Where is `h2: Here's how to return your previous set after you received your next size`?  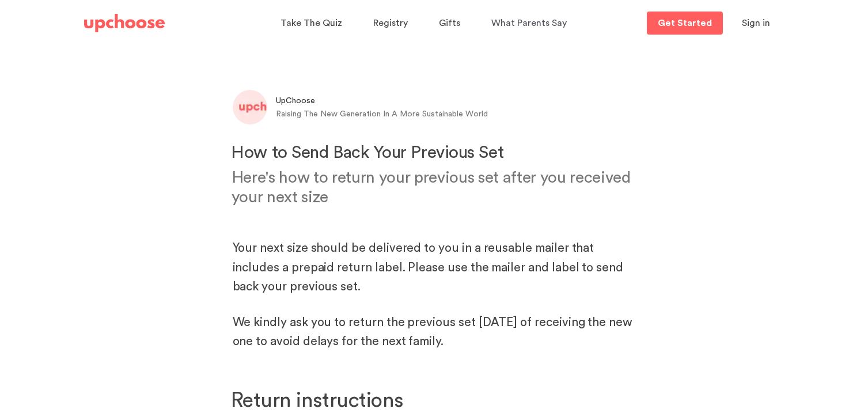
h2: Here's how to return your previous set after you received your next size is located at coordinates (434, 187).